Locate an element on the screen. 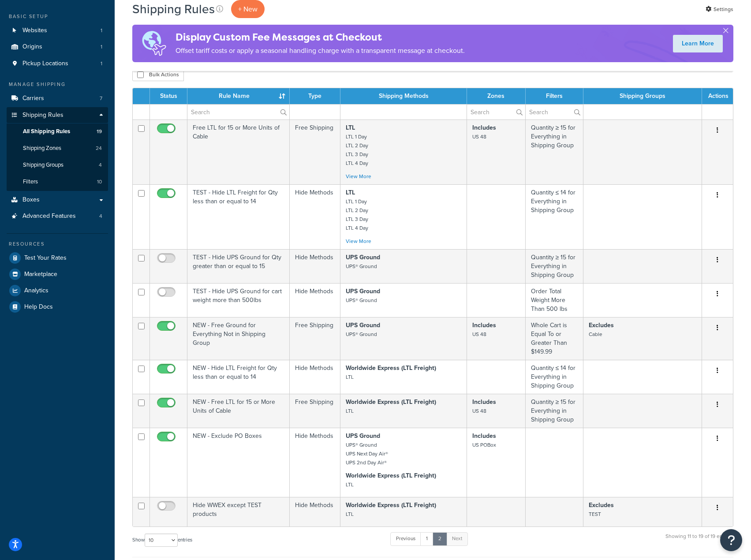  li: All Shipping Rules is located at coordinates (58, 132).